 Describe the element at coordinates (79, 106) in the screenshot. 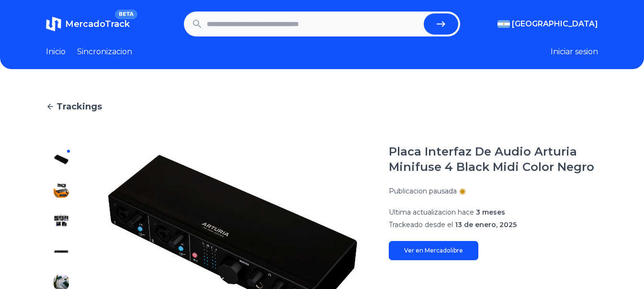

I see `span: Trackings` at that location.